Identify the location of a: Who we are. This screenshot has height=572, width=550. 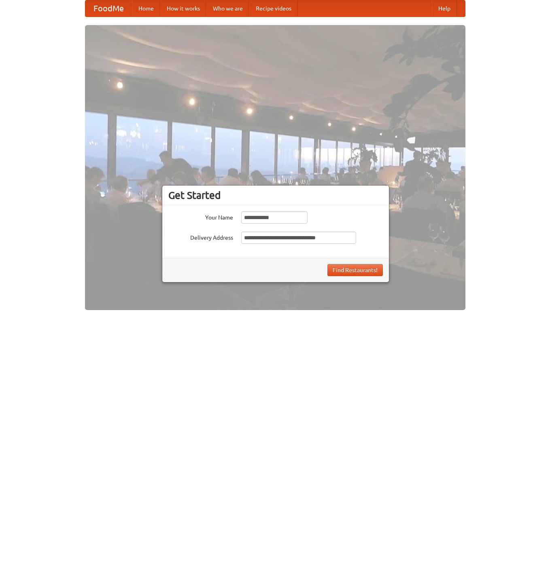
(228, 8).